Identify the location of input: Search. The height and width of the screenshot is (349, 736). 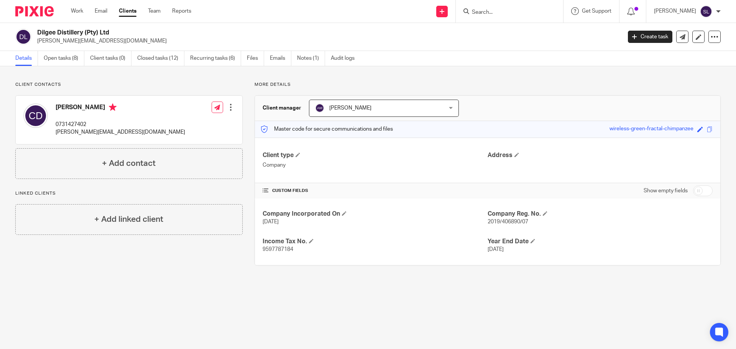
(506, 13).